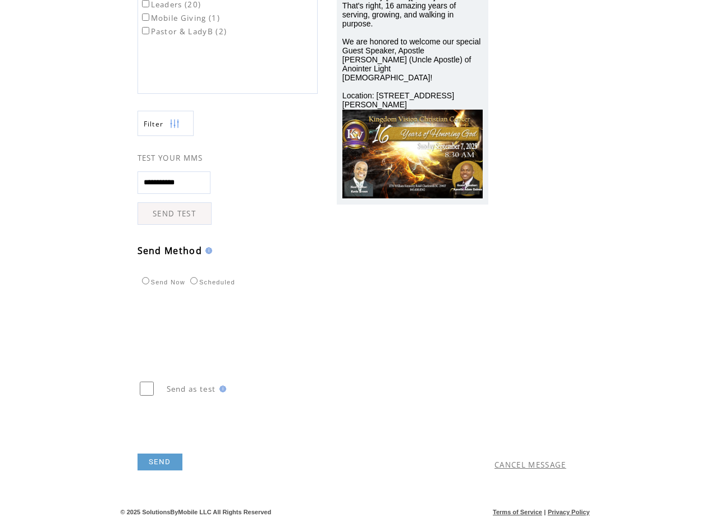 Image resolution: width=710 pixels, height=521 pixels. What do you see at coordinates (145, 30) in the screenshot?
I see `input: Pastor & LadyB (2)` at bounding box center [145, 30].